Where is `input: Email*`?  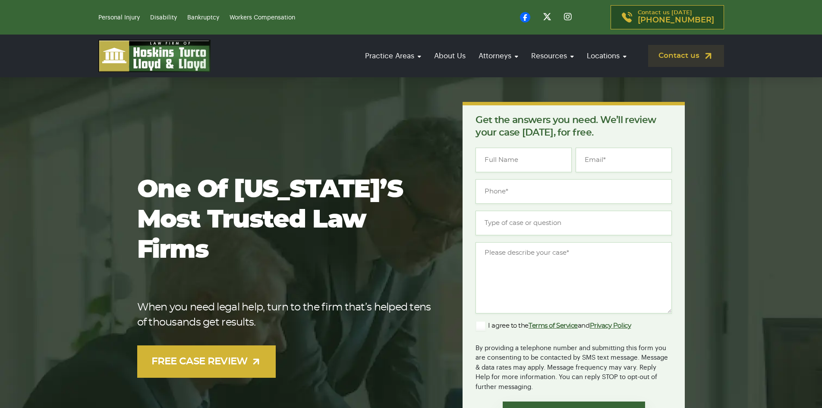
input: Email* is located at coordinates (624, 160).